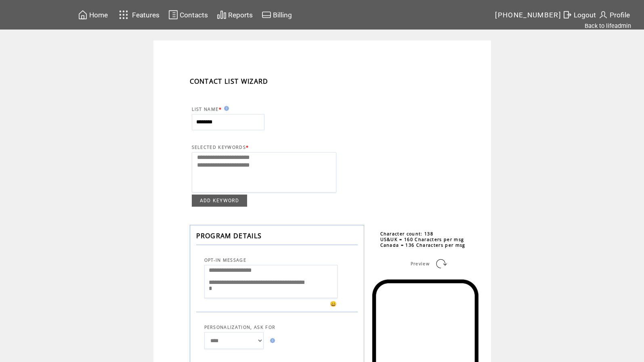 The image size is (644, 362). I want to click on span: US&UK = 160 Characters per msg, so click(423, 239).